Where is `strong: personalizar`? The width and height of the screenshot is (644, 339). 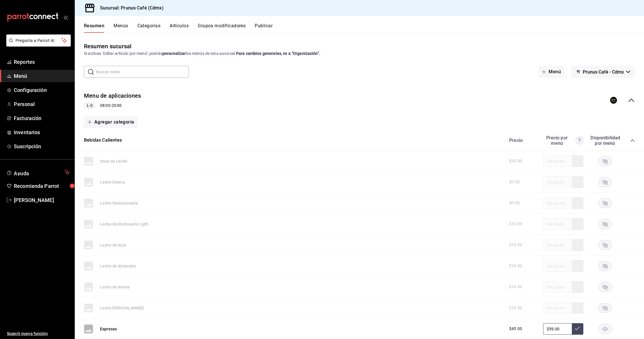
strong: personalizar is located at coordinates (174, 53).